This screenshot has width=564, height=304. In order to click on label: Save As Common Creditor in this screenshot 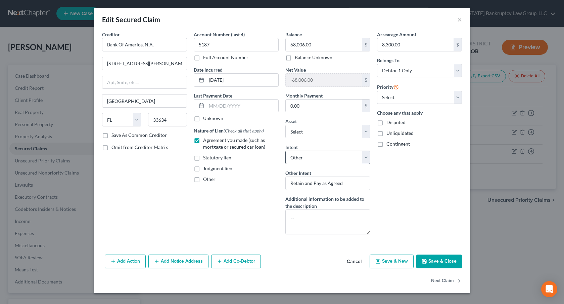, I will do `click(139, 135)`.